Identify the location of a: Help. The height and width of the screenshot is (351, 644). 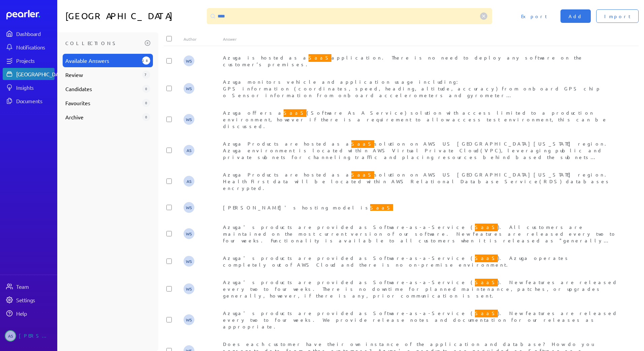
(29, 313).